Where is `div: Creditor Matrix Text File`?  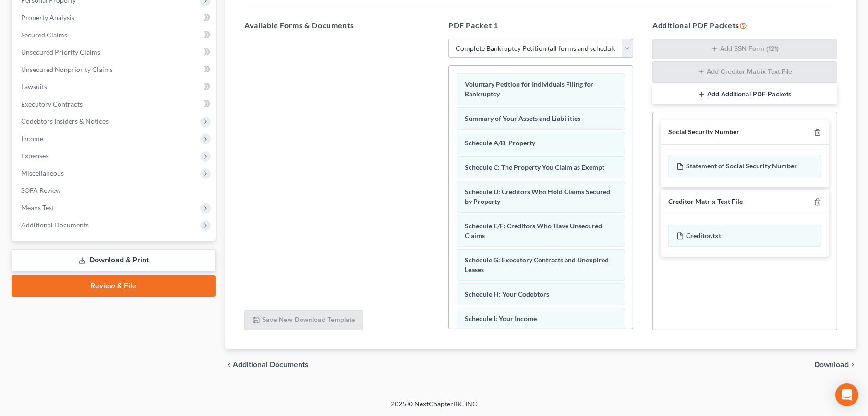
div: Creditor Matrix Text File is located at coordinates (705, 202).